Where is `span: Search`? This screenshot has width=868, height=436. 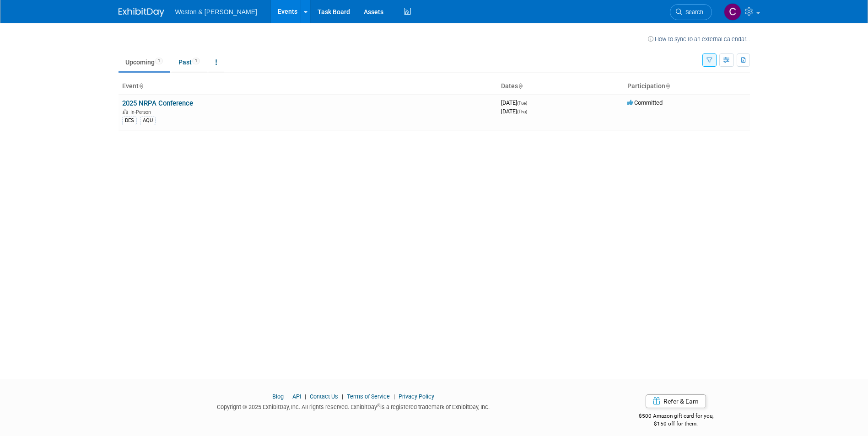
span: Search is located at coordinates (693, 12).